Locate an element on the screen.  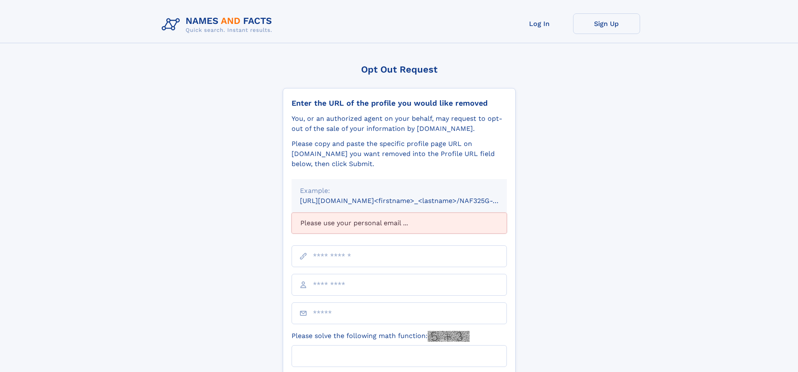
label: Please solve the following math function: is located at coordinates (381, 336).